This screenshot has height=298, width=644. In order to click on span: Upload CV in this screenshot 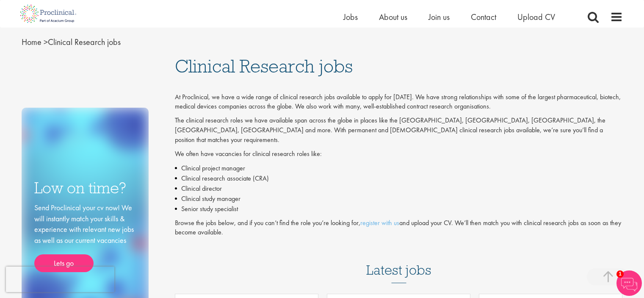, I will do `click(536, 17)`.